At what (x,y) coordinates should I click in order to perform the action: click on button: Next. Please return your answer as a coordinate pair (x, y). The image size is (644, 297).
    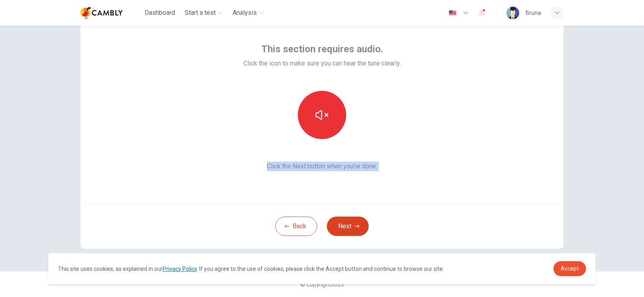
    Looking at the image, I should click on (348, 226).